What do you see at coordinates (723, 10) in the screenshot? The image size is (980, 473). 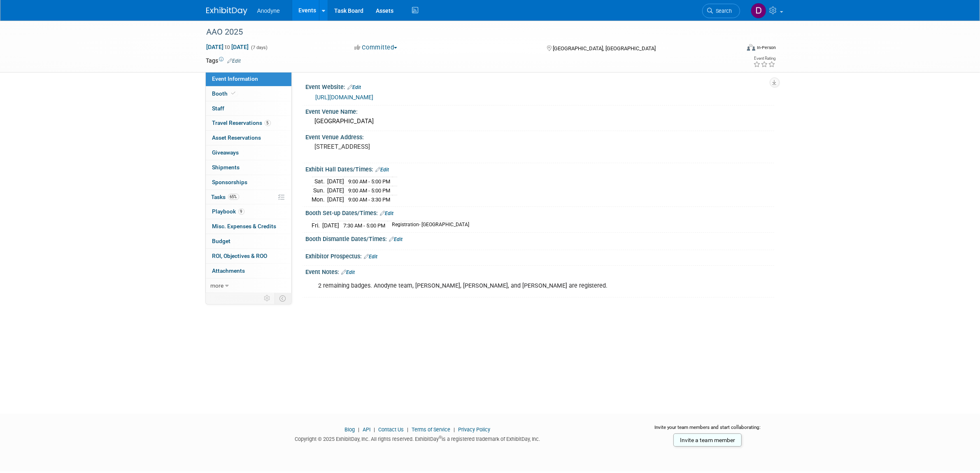 I see `span: Search` at bounding box center [723, 10].